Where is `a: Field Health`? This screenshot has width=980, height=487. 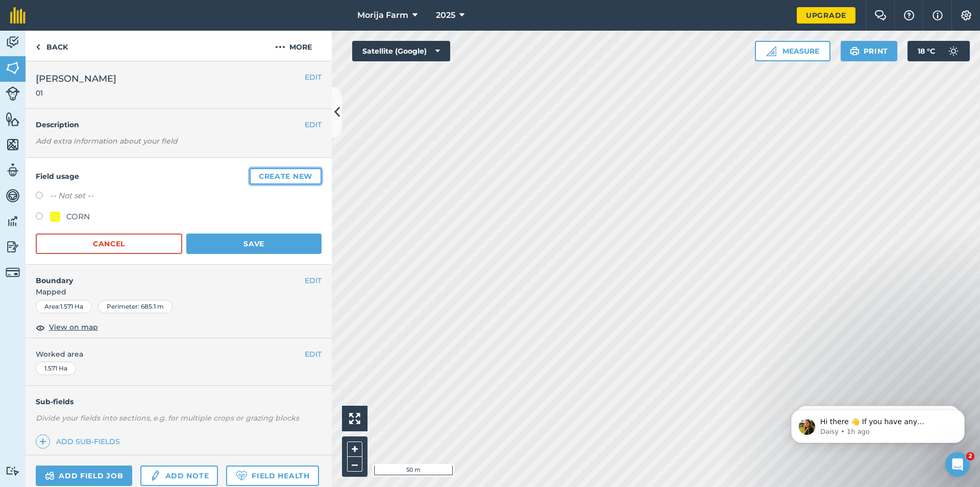
a: Field Health is located at coordinates (272, 476).